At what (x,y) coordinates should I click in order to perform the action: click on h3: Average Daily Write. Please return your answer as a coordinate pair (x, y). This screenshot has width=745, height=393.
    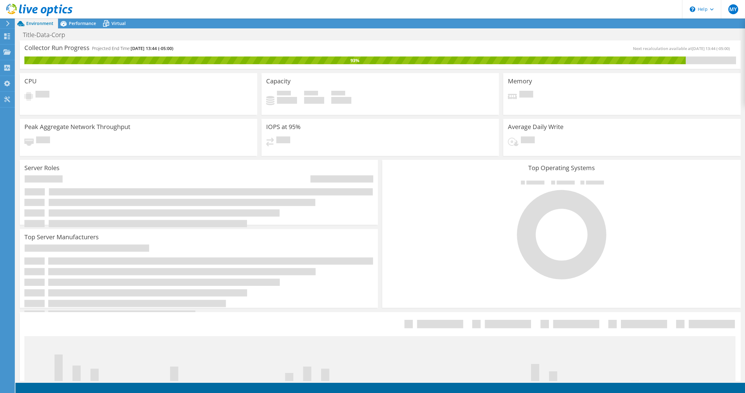
    Looking at the image, I should click on (536, 127).